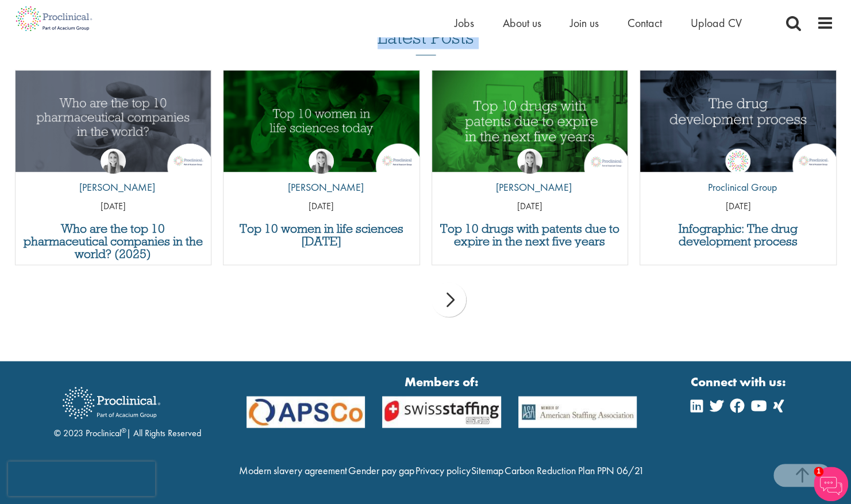  I want to click on img: Top 10 blockbuster drugs facing patent expiry in the next 5 years, so click(530, 121).